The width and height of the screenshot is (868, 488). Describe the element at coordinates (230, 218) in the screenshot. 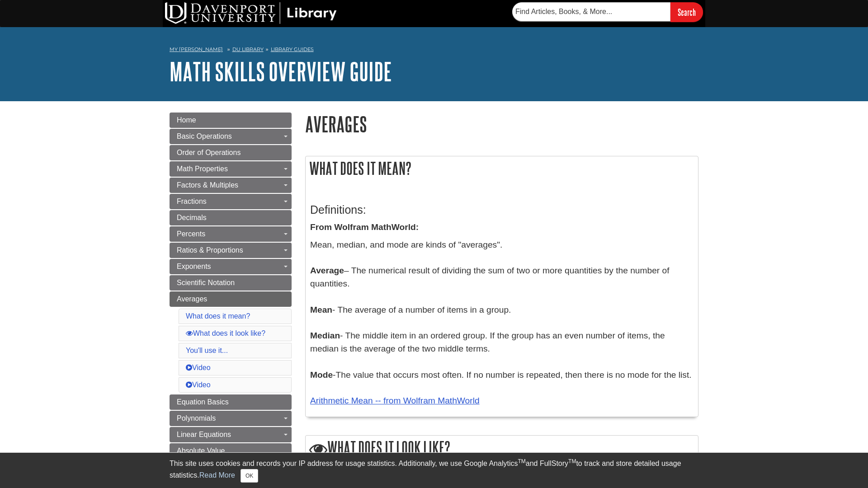

I see `a: Decimals` at that location.